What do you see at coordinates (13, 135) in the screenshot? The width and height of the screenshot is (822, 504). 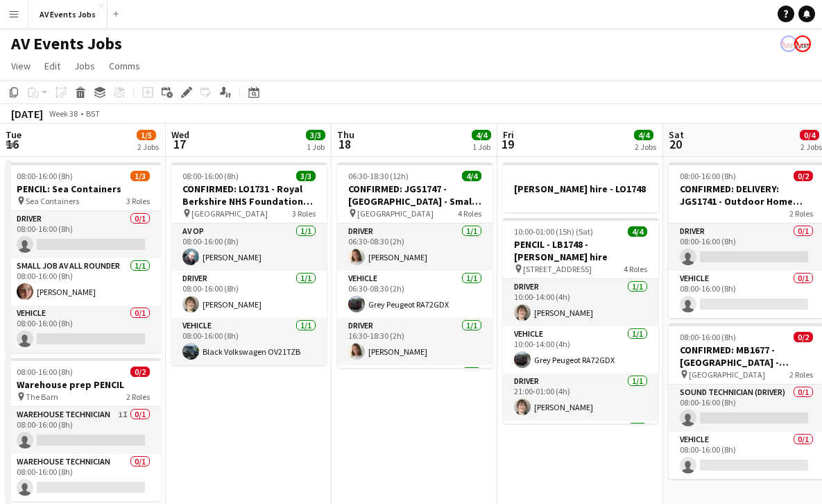 I see `span: Tue` at bounding box center [13, 135].